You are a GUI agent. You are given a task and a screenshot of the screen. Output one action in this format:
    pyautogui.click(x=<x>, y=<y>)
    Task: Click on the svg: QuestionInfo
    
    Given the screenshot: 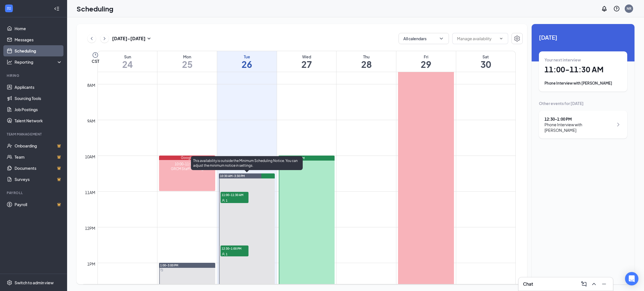 What is the action you would take?
    pyautogui.click(x=616, y=8)
    